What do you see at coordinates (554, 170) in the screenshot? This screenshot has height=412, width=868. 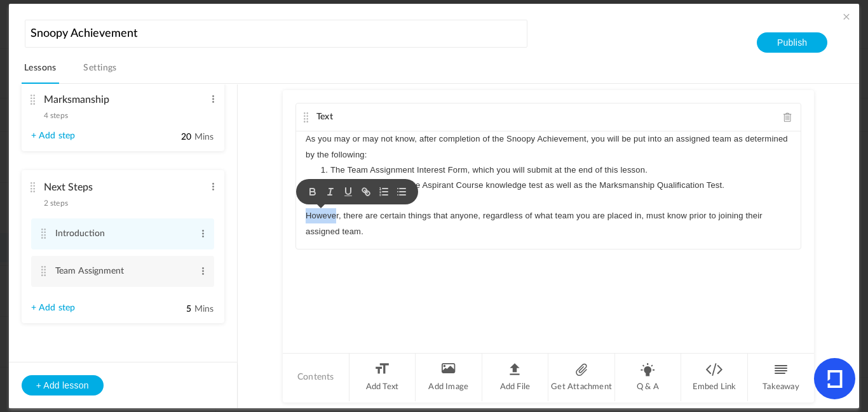 I see `li: The Team Assignment Interest Form, which you will submit at the end of this lesson.` at bounding box center [554, 170].